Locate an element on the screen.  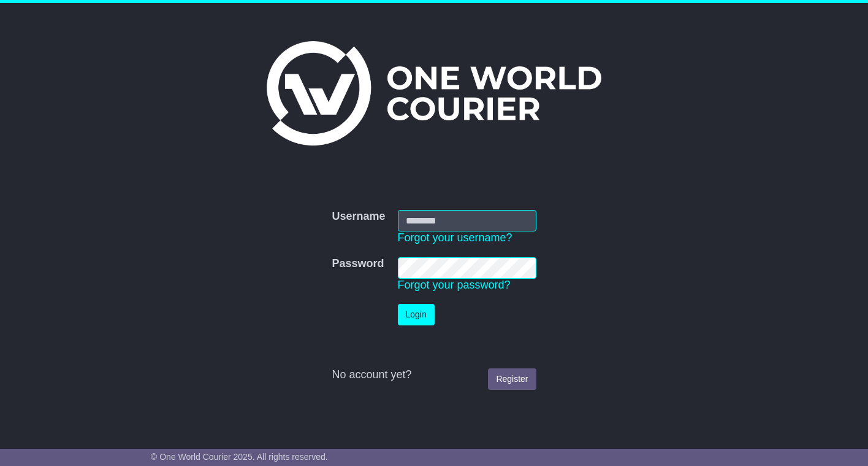
div: No account yet? is located at coordinates (434, 374).